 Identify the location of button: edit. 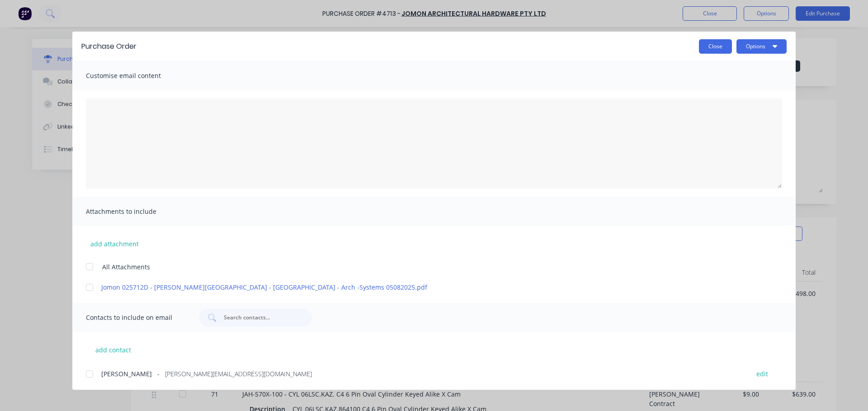
(762, 374).